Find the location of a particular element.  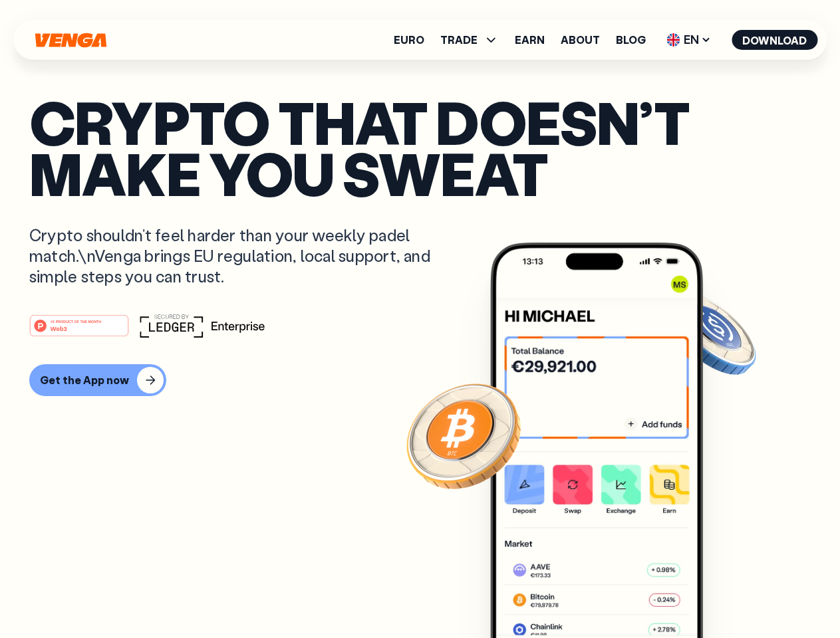

a: #1 PRODUCT OF THE MONTHWeb3 is located at coordinates (79, 331).